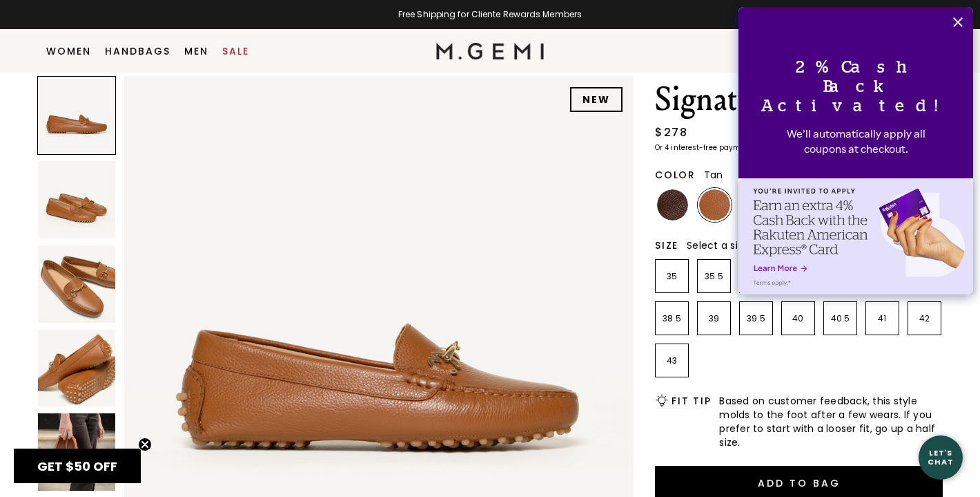 The height and width of the screenshot is (497, 980). What do you see at coordinates (714, 175) in the screenshot?
I see `span: Tan` at bounding box center [714, 175].